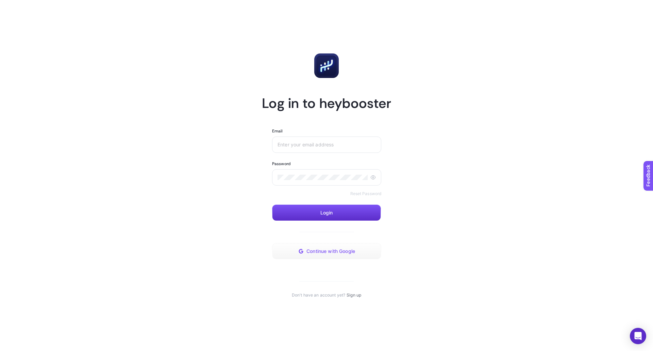  I want to click on span: Login, so click(327, 213).